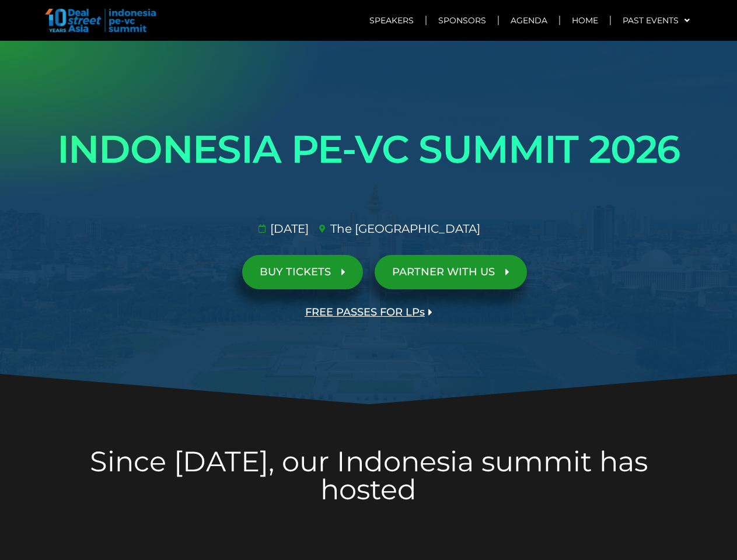  What do you see at coordinates (369, 312) in the screenshot?
I see `a: FREE PASSES FOR LPs` at bounding box center [369, 312].